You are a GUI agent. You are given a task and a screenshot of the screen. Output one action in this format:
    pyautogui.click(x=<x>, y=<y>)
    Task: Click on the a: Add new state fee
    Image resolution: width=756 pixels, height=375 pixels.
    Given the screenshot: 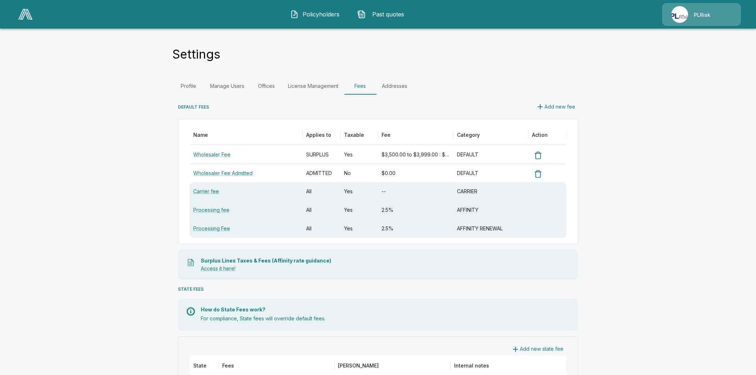 What is the action you would take?
    pyautogui.click(x=537, y=349)
    